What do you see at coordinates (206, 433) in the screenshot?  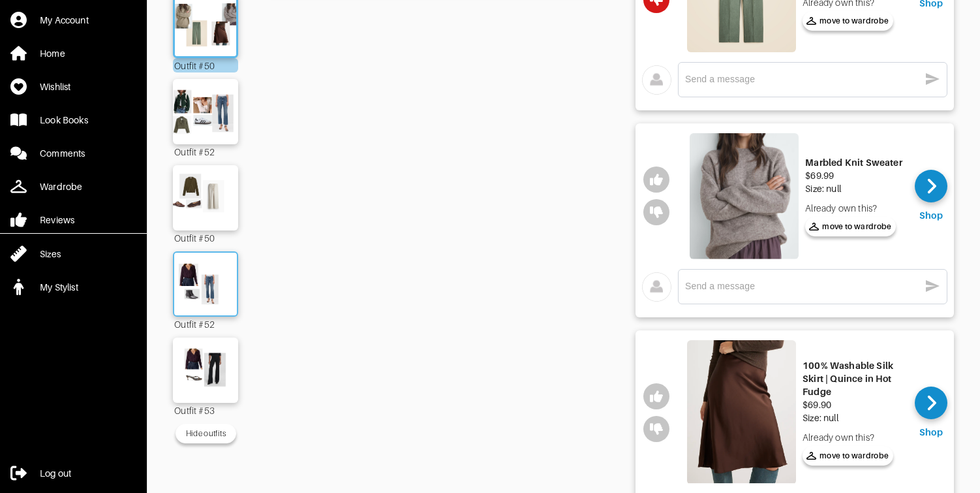 I see `button: Hide outfits` at bounding box center [206, 433].